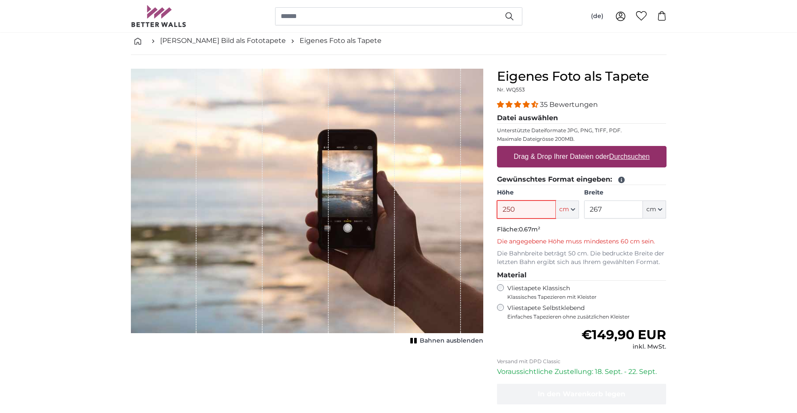  I want to click on button: Bahnen ausblenden, so click(446, 341).